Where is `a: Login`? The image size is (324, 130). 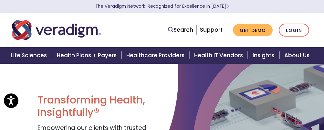
a: Login is located at coordinates (294, 30).